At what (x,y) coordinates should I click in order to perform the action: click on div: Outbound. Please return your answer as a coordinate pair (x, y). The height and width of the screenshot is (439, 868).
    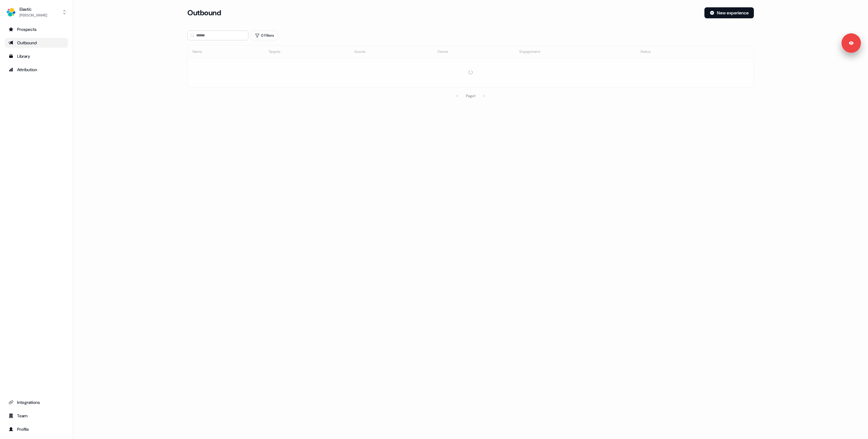
    Looking at the image, I should click on (37, 43).